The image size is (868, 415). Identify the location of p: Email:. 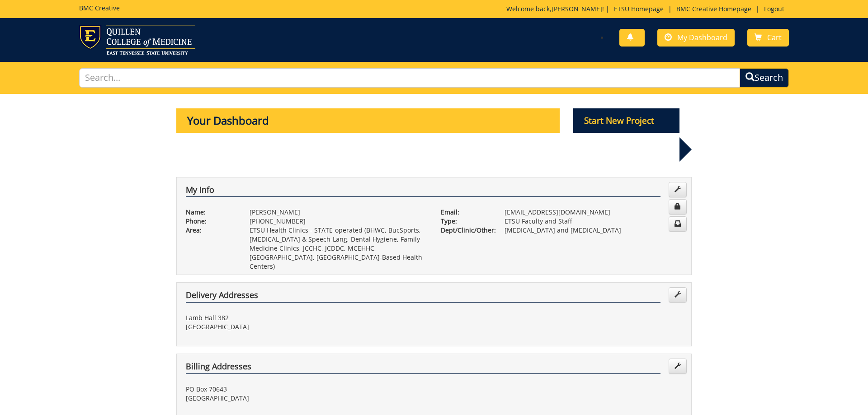
(466, 212).